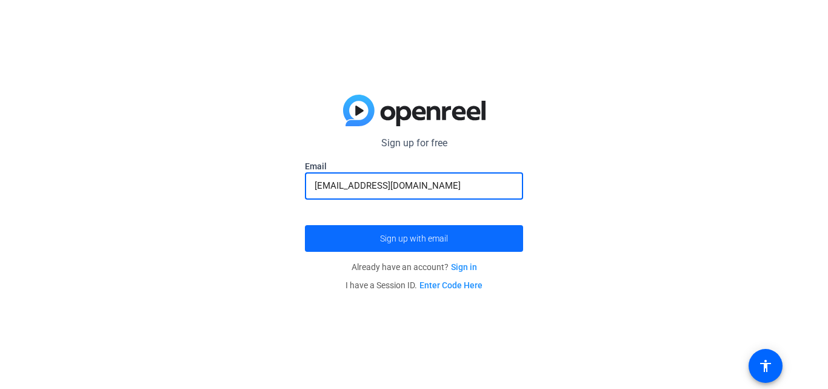 This screenshot has height=389, width=828. What do you see at coordinates (414, 267) in the screenshot?
I see `span: Already have an account?` at bounding box center [414, 267].